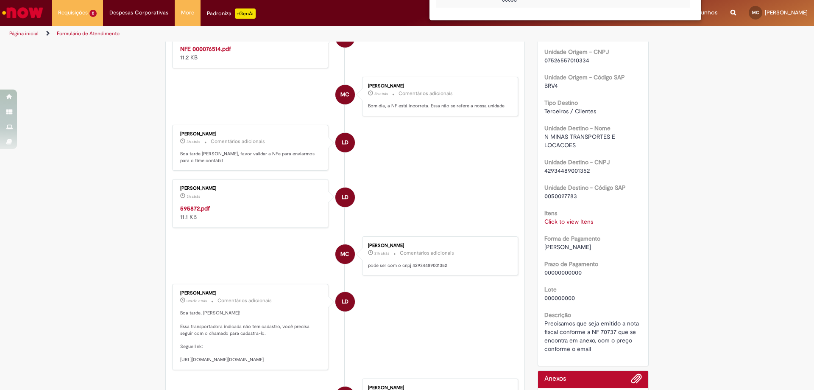 Image resolution: width=814 pixels, height=390 pixels. I want to click on a: Formulário de Atendimento, so click(88, 33).